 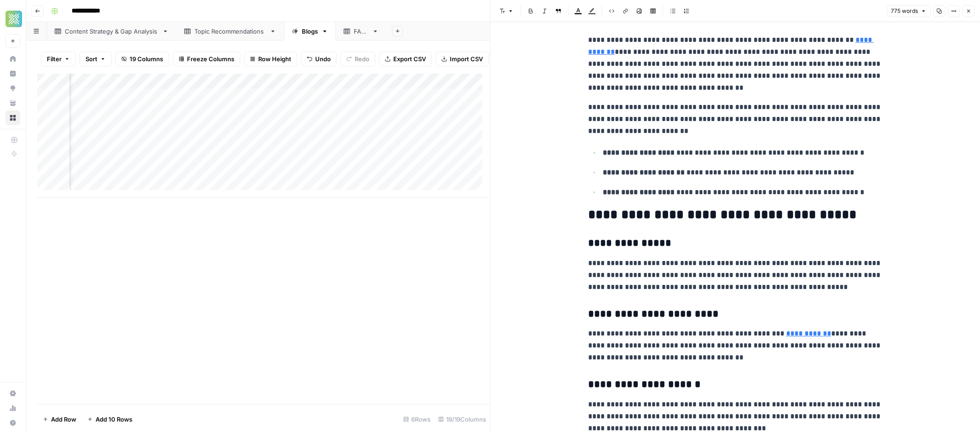 I want to click on span: Export CSV, so click(x=409, y=59).